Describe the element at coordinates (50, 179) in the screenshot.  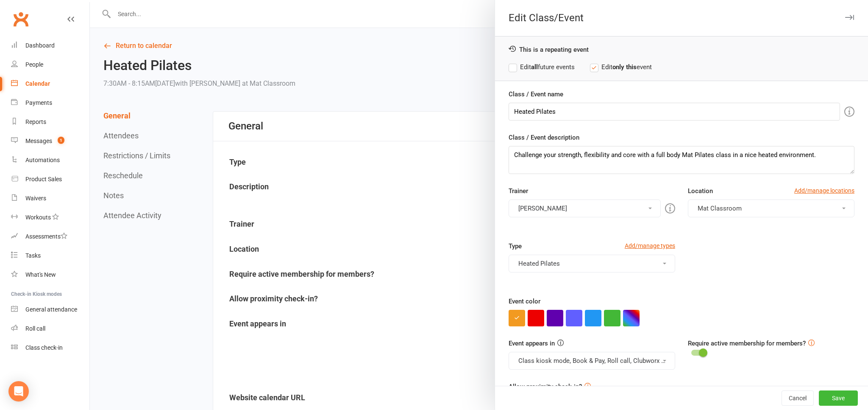
I see `a: Product Sales` at that location.